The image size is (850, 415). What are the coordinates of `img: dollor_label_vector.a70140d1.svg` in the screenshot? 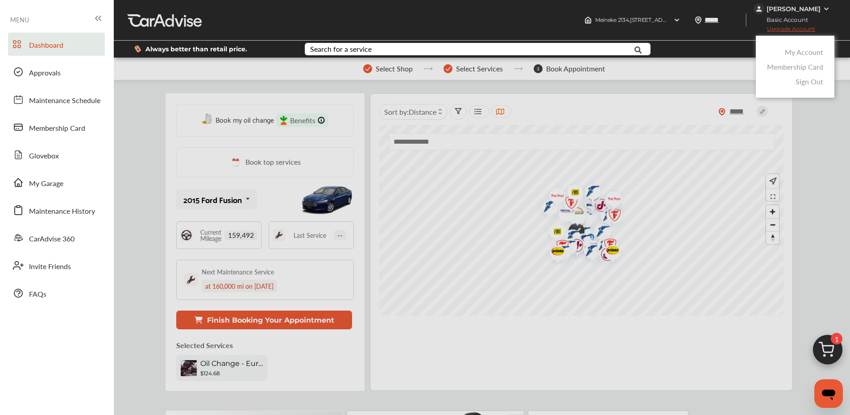 It's located at (137, 49).